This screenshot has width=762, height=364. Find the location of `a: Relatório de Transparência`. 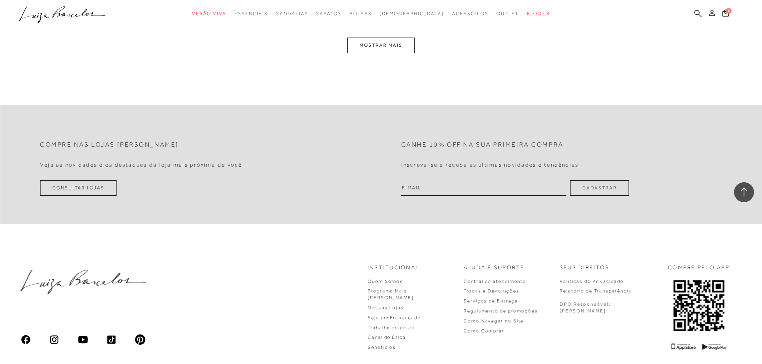

a: Relatório de Transparência is located at coordinates (596, 291).